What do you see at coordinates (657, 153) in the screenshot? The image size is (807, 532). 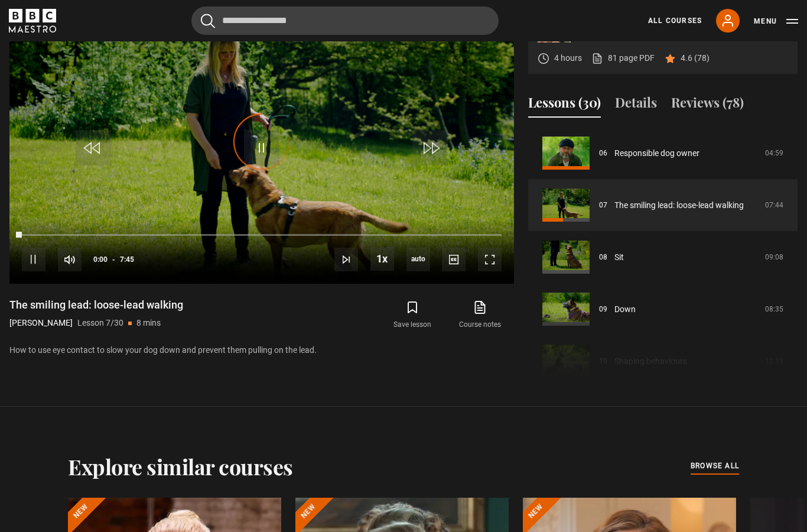 I see `a: Responsible dog owner` at bounding box center [657, 153].